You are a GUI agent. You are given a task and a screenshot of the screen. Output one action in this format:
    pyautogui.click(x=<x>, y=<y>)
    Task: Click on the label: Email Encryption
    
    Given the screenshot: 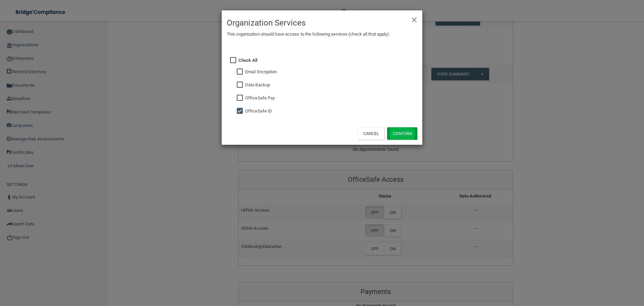 What is the action you would take?
    pyautogui.click(x=261, y=72)
    